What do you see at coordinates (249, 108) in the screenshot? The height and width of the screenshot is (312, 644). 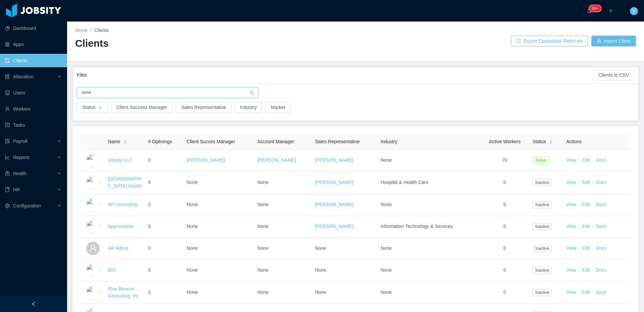 I see `button: Industry` at bounding box center [249, 108].